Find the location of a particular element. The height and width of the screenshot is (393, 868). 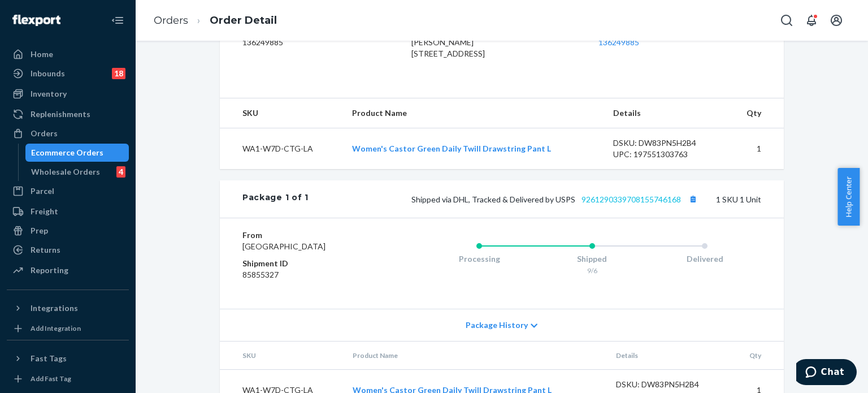

div: Prep is located at coordinates (39, 230).